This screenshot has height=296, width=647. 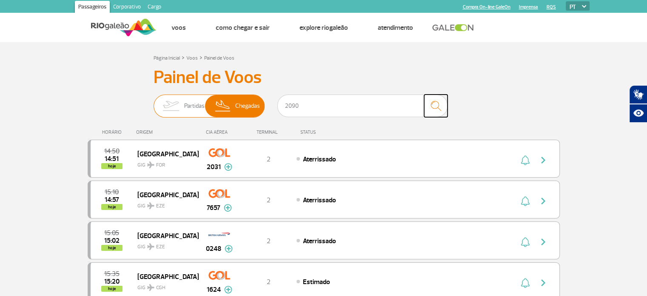 I want to click on div: Plugin de acessibilidade da Hand Talk., so click(x=638, y=104).